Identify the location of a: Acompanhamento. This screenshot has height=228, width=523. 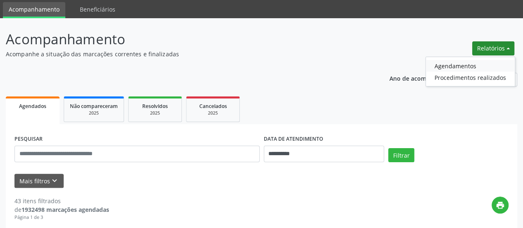
(34, 10).